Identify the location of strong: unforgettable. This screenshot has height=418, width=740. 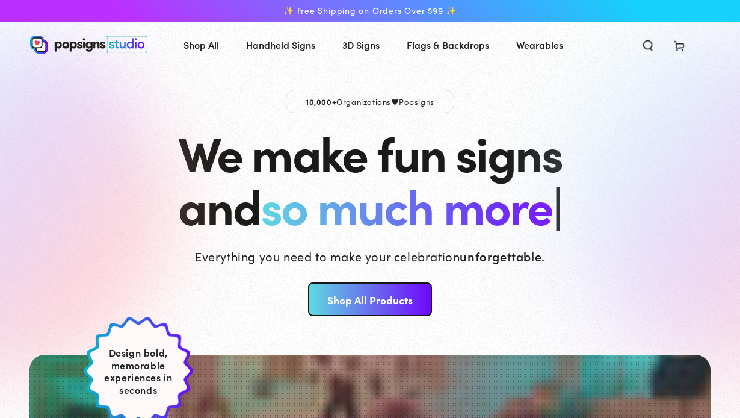
(501, 256).